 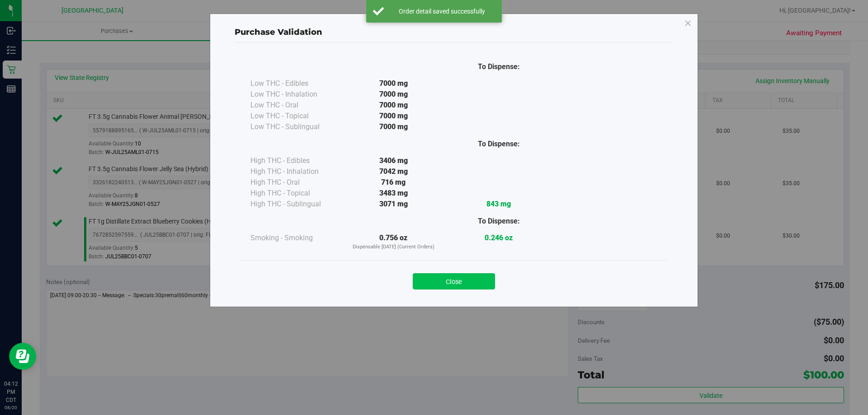 What do you see at coordinates (499, 238) in the screenshot?
I see `strong: 0.246 oz` at bounding box center [499, 238].